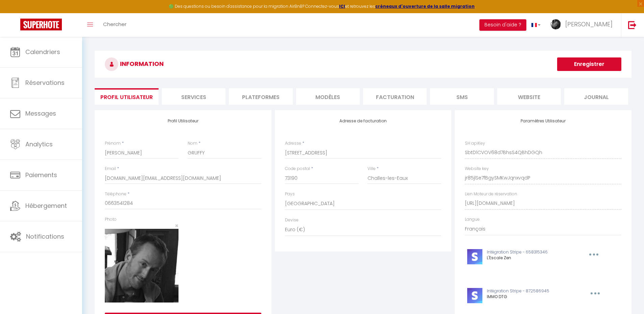 Image resolution: width=644 pixels, height=314 pixels. Describe the element at coordinates (45, 82) in the screenshot. I see `span: Réservations` at that location.